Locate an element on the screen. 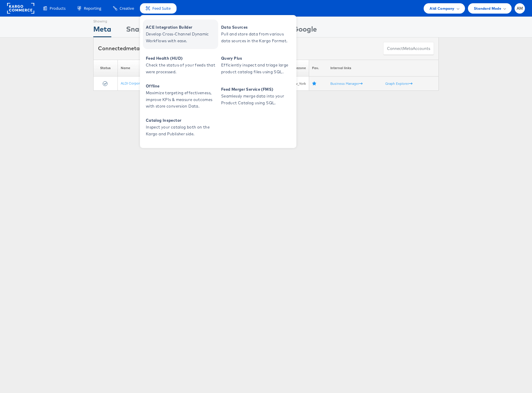  span: Aldi Company is located at coordinates (442, 8).